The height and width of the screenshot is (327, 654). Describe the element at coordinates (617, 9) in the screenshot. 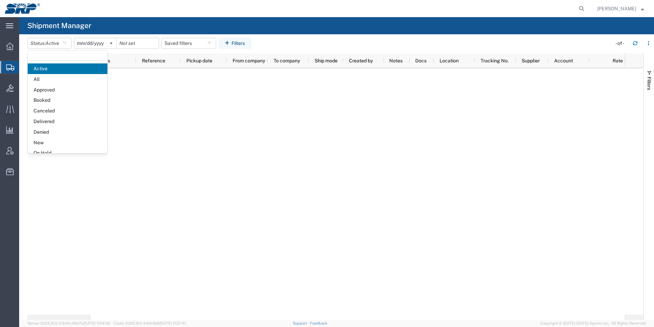

I see `span: Ed Simmons` at that location.